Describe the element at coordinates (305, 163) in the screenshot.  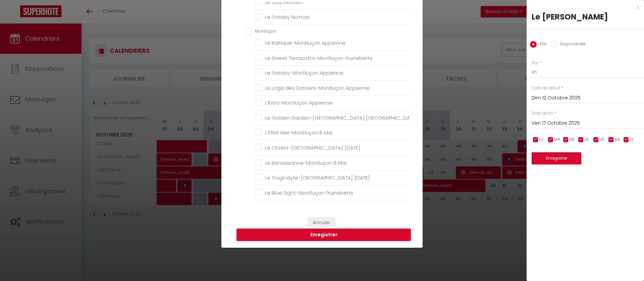
I see `span: Le Renaissance-Montluçon 8 Mai` at that location.